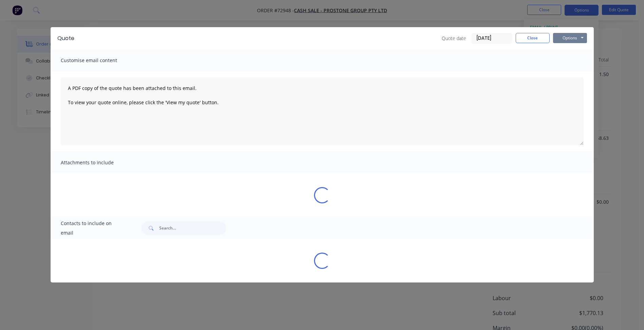 The height and width of the screenshot is (330, 644). I want to click on button: Options, so click(570, 38).